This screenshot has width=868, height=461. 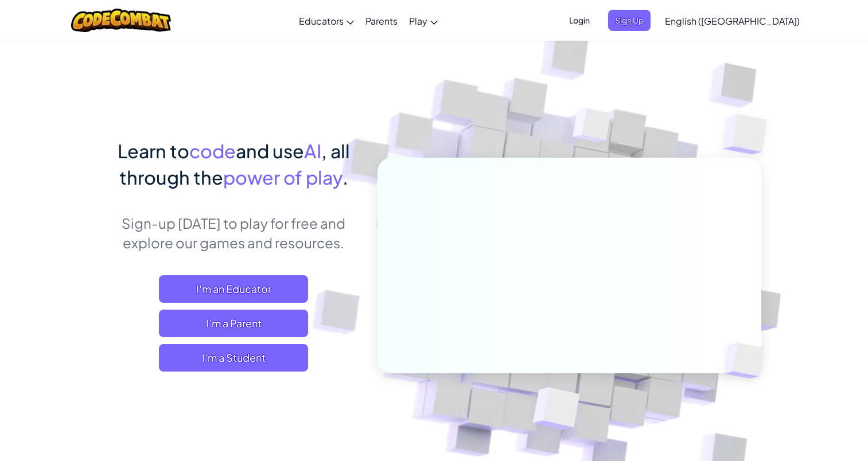 What do you see at coordinates (418, 20) in the screenshot?
I see `span: Play` at bounding box center [418, 20].